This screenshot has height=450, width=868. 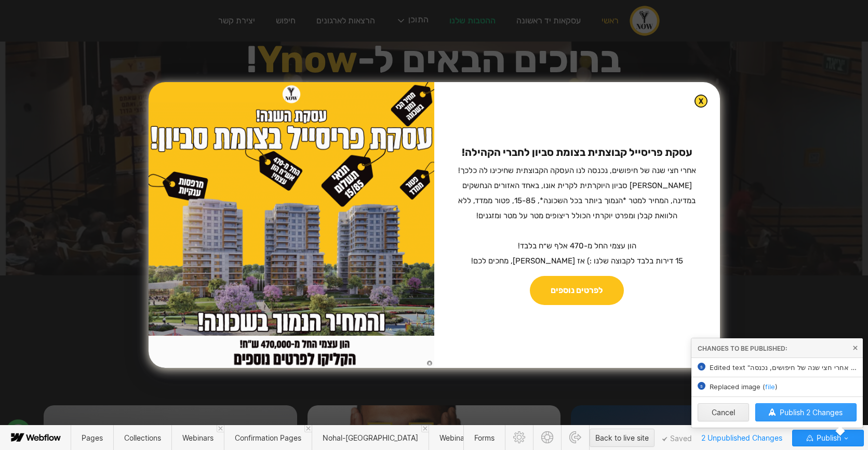 I want to click on strong: עסקת פריסייל קבוצתית בצומת סביון לחברי הקהילה! ‍, so click(x=578, y=152).